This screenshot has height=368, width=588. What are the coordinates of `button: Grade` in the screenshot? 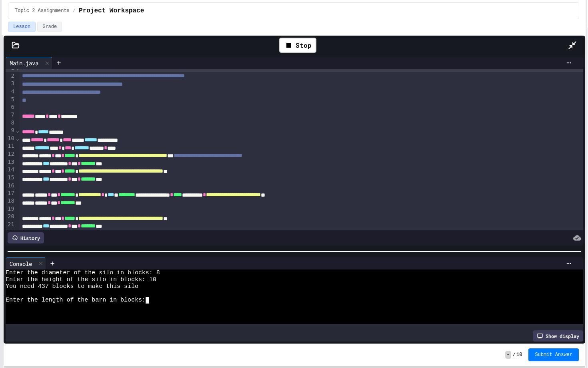 It's located at (50, 27).